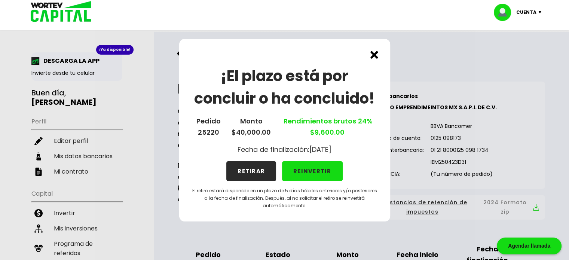  I want to click on h1: ¡El plazo está por concluir o ha concluido!, so click(285, 87).